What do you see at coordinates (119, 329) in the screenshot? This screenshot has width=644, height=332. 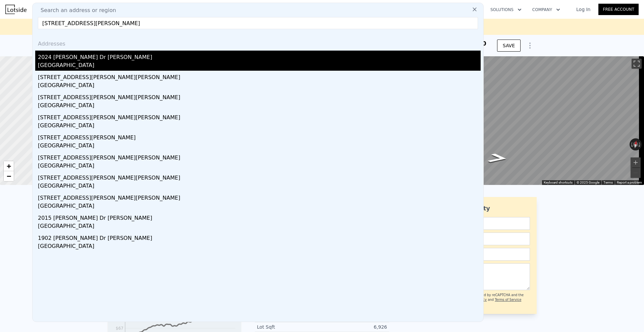 I see `tspan: $67` at bounding box center [119, 329].